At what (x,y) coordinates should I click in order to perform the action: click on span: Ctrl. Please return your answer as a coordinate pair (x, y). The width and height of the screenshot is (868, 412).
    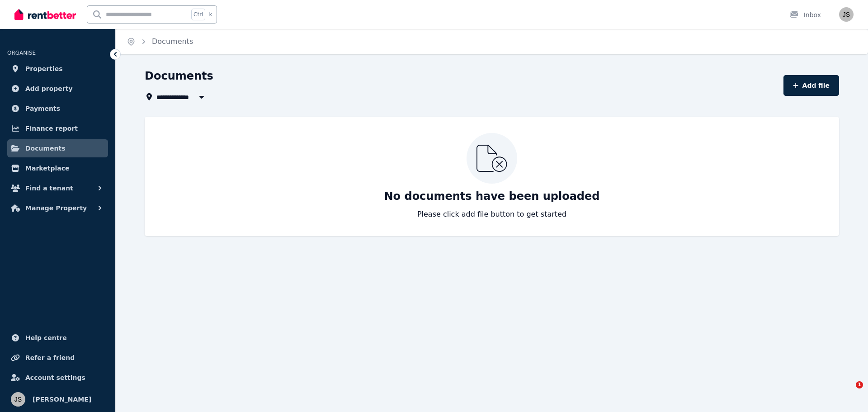
    Looking at the image, I should click on (198, 15).